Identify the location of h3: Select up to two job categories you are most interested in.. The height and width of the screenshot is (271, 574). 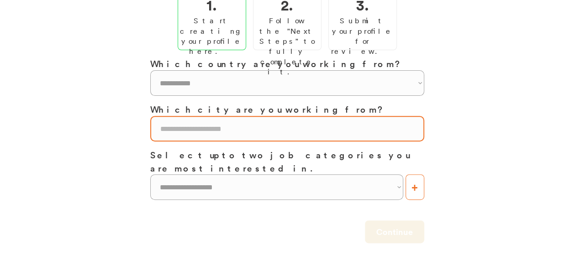
(287, 161).